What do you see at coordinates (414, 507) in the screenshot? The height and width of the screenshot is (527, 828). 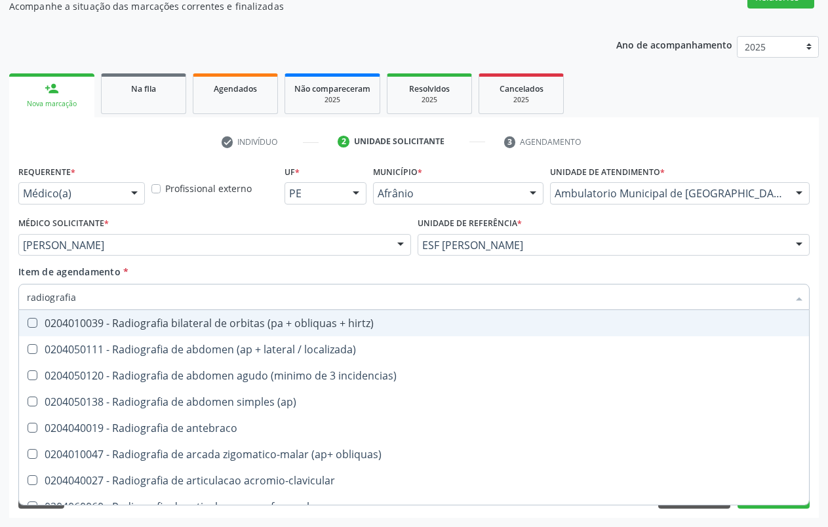 I see `div: 0204060060 - Radiografia de articulacao coxo-femoral` at bounding box center [414, 507].